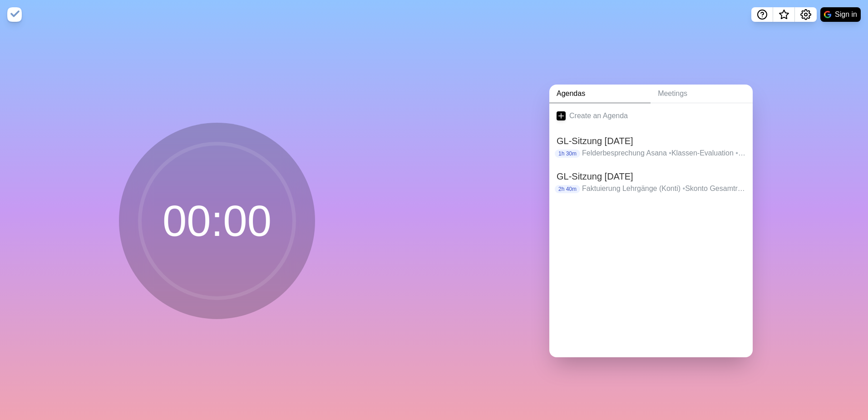  Describe the element at coordinates (702, 93) in the screenshot. I see `a: Meetings` at that location.